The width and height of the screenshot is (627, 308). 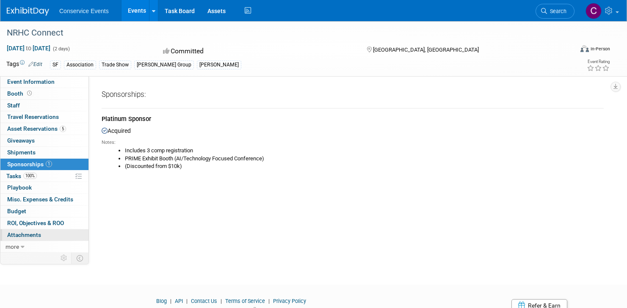 I want to click on li: Includes 3 comp registration, so click(x=364, y=151).